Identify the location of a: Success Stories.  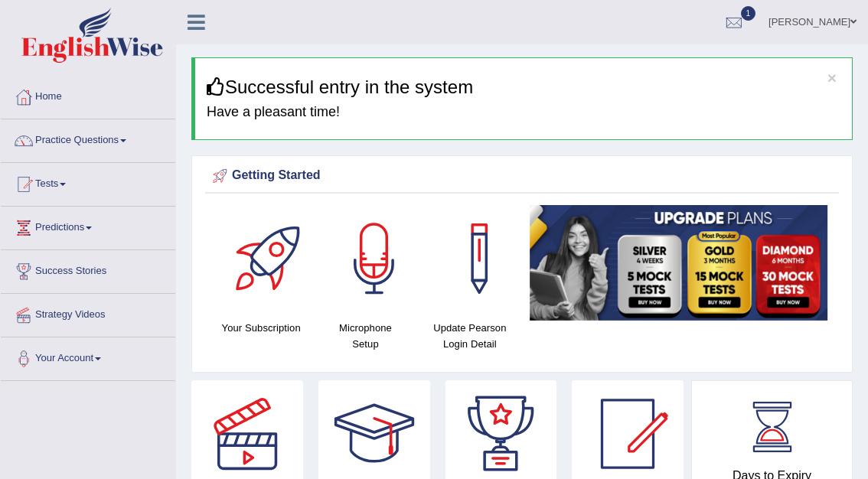
(88, 269).